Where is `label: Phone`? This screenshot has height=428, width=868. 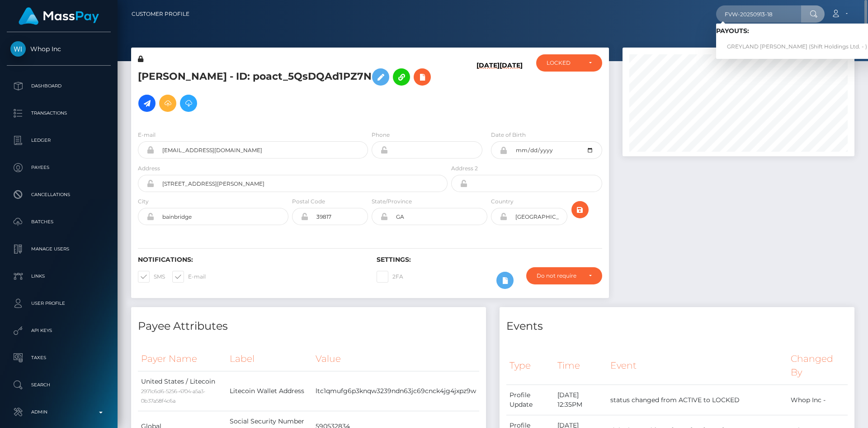 label: Phone is located at coordinates (381, 135).